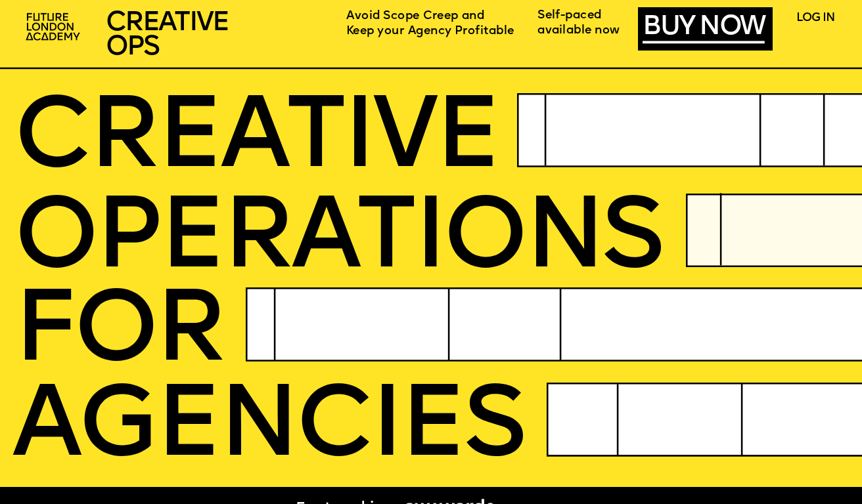  What do you see at coordinates (569, 15) in the screenshot?
I see `span: Self-paced` at bounding box center [569, 15].